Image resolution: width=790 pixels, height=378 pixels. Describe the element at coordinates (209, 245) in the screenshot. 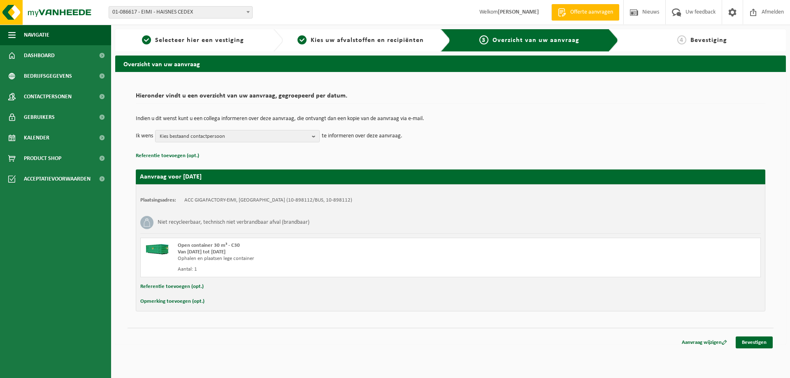

I see `span: Open container 30 m³ - C30` at that location.